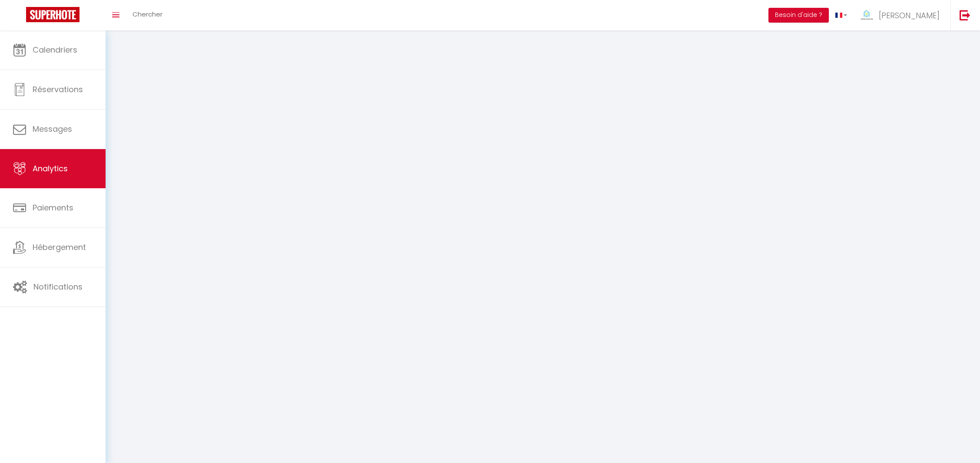  What do you see at coordinates (53, 15) in the screenshot?
I see `img: Super Booking` at bounding box center [53, 15].